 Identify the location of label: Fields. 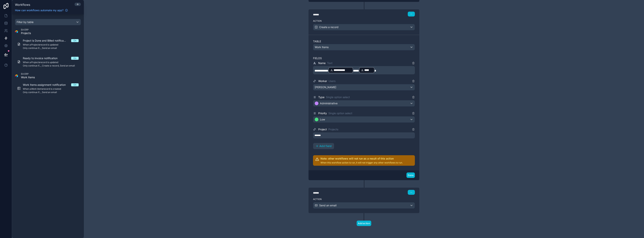
(364, 58).